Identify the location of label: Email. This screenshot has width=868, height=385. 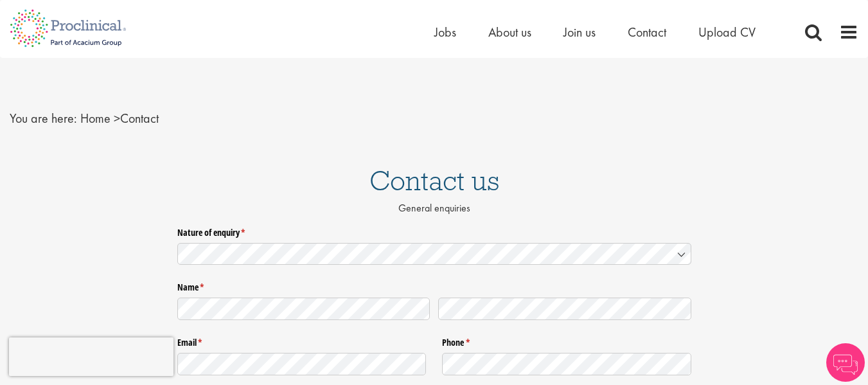
(302, 341).